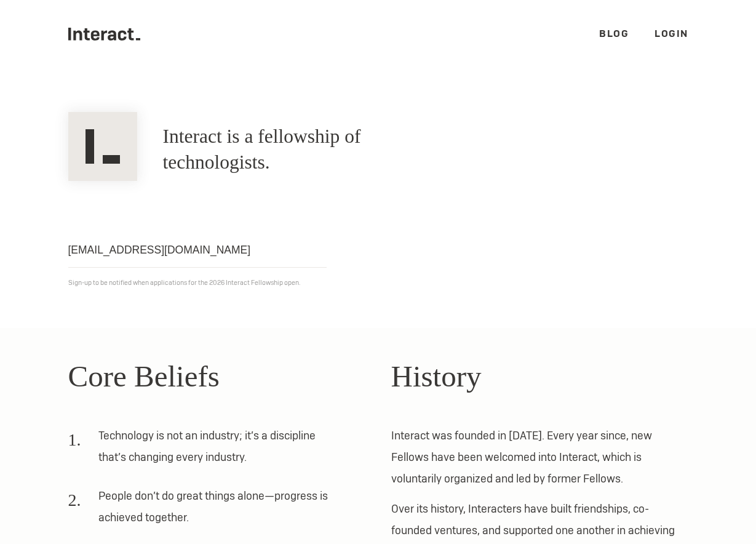 The height and width of the screenshot is (544, 756). What do you see at coordinates (197, 250) in the screenshot?
I see `input: Email address...` at bounding box center [197, 250].